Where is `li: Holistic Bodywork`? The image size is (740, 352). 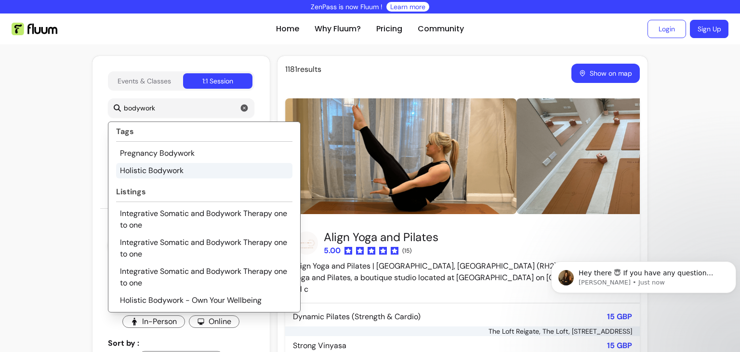 li: Holistic Bodywork is located at coordinates (204, 171).